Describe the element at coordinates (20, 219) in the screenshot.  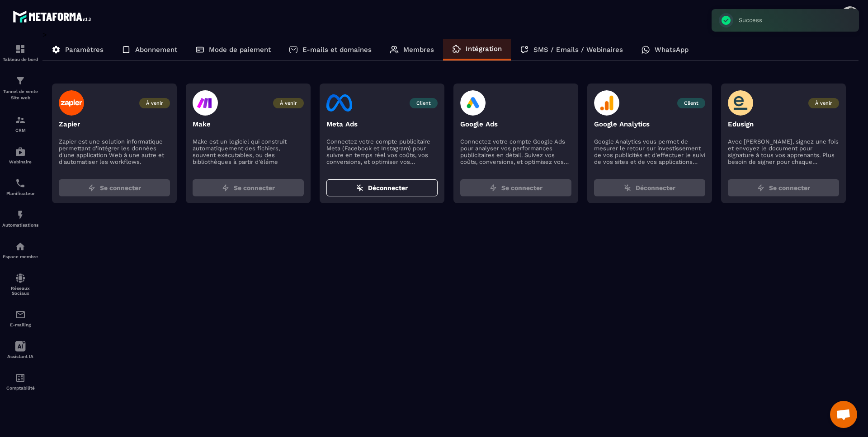
I see `a: automationsautomationsAutomatisations` at that location.